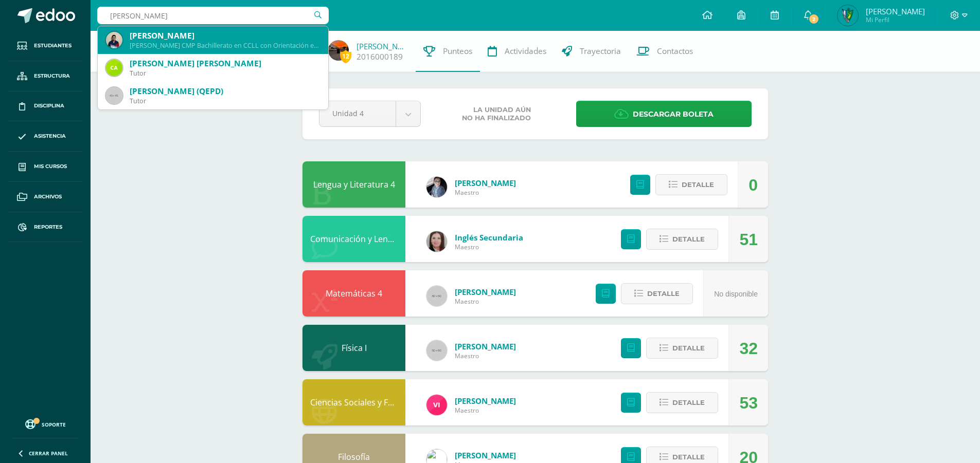  I want to click on a: Disciplina, so click(45, 107).